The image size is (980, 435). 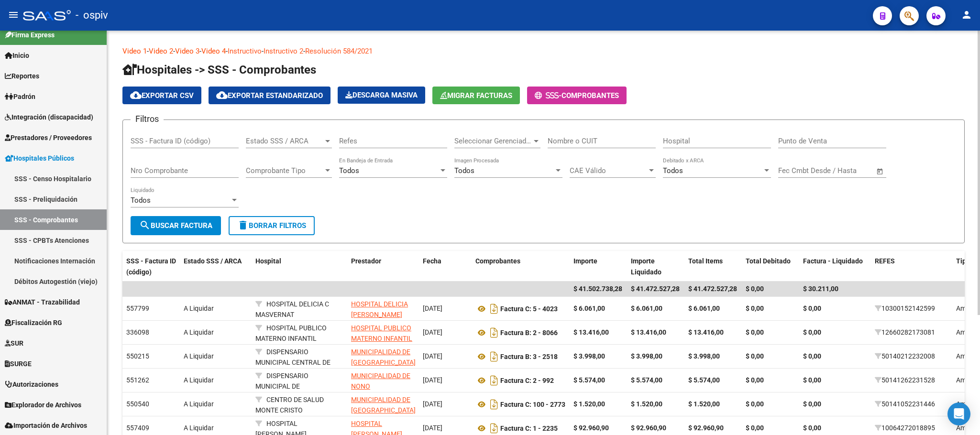 What do you see at coordinates (381, 95) in the screenshot?
I see `app-download-masive: Descarga masiva de comprobantes (adjuntos)` at bounding box center [381, 95].